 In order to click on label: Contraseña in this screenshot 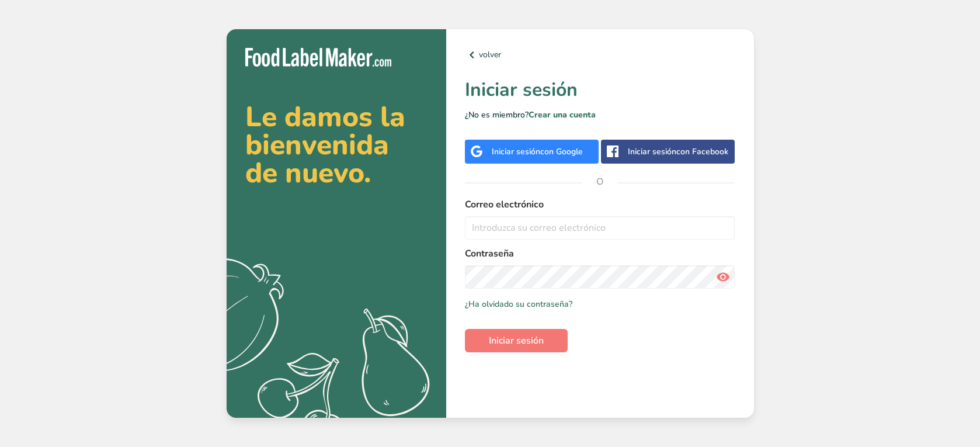, I will do `click(599, 253)`.